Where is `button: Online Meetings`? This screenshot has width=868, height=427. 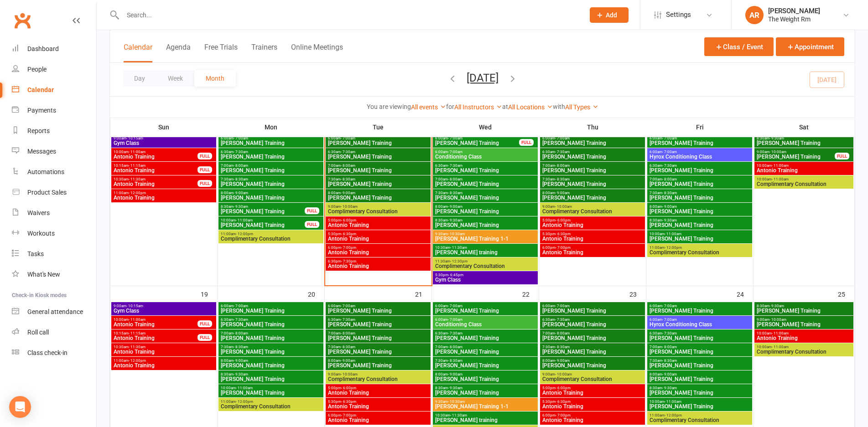 button: Online Meetings is located at coordinates (317, 53).